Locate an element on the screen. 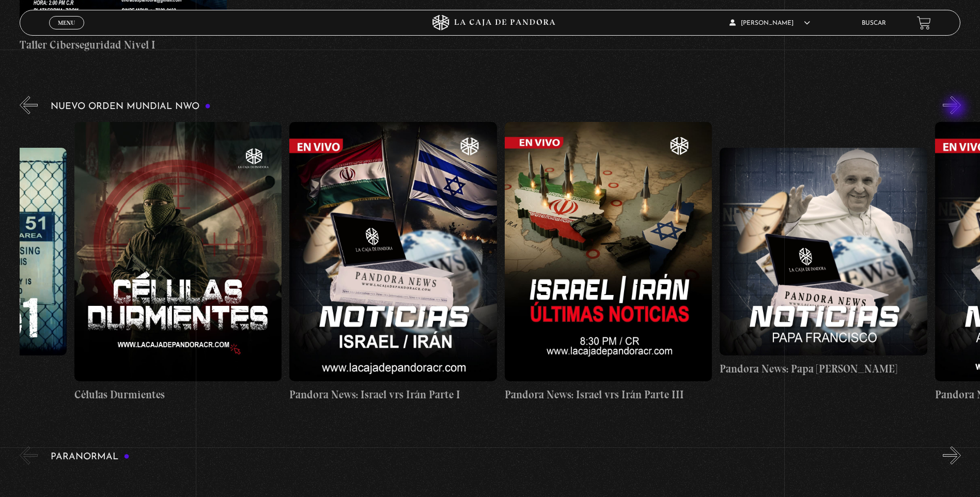  a: Células Durmientes is located at coordinates (178, 262).